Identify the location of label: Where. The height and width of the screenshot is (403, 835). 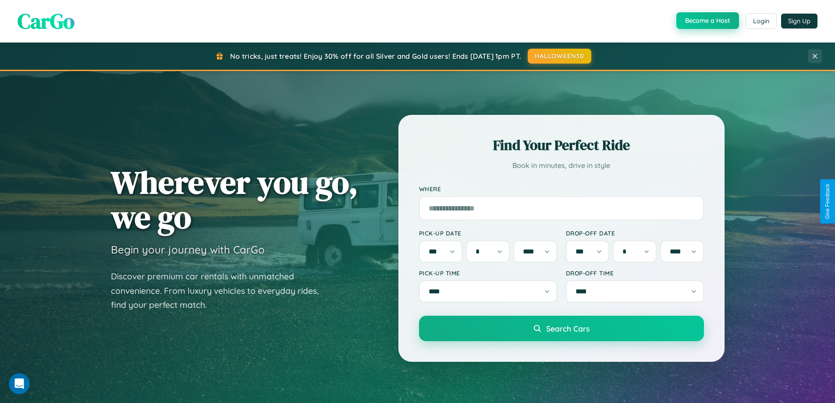
(562, 189).